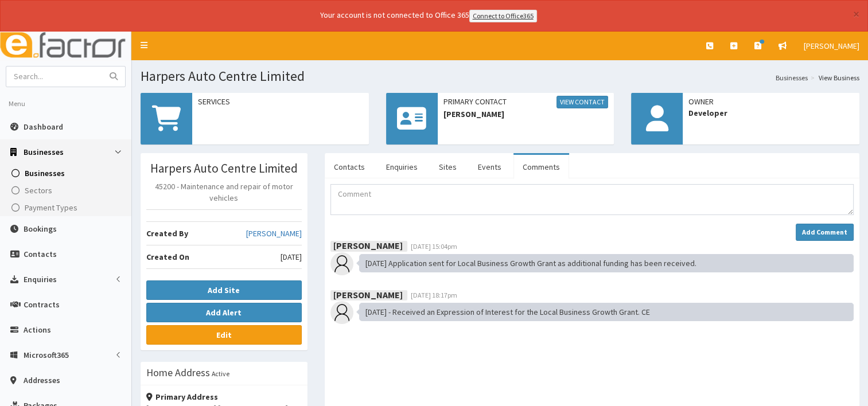 This screenshot has width=868, height=406. I want to click on h3: Harpers Auto Centre Limited, so click(224, 168).